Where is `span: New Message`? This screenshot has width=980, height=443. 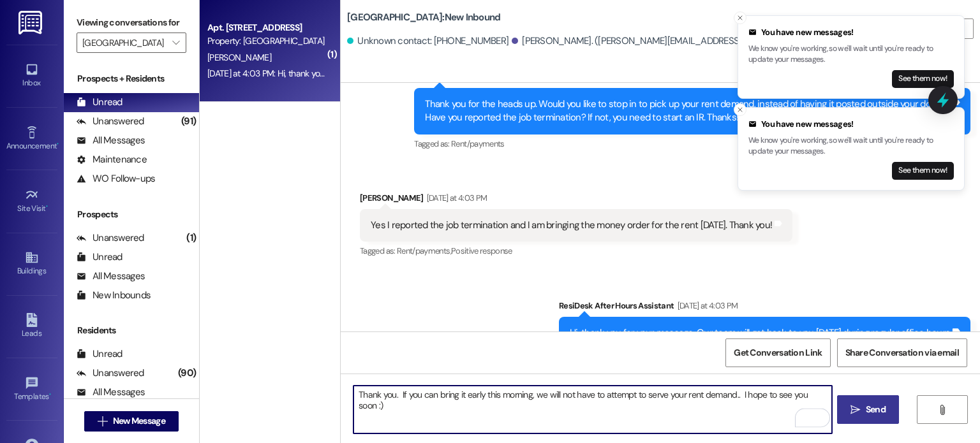
span: New Message is located at coordinates (139, 420).